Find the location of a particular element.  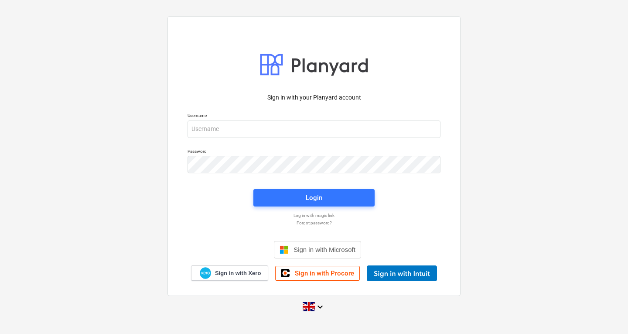

a: Forgot password? is located at coordinates (314, 222).